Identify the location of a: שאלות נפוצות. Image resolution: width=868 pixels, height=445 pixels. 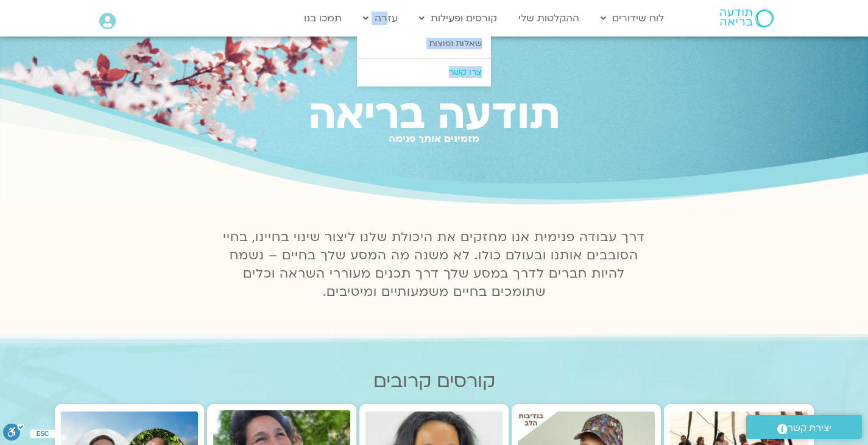
(424, 44).